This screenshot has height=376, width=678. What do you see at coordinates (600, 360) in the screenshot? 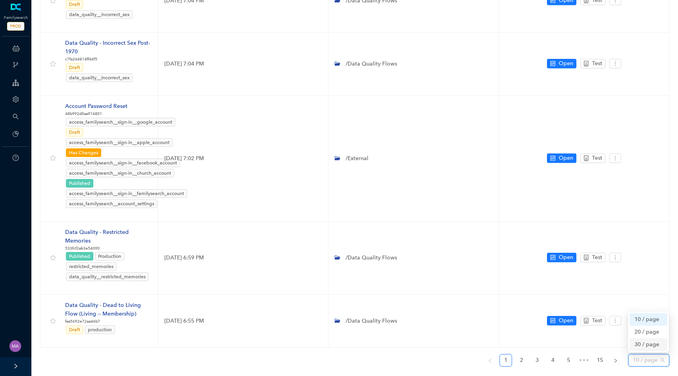
I see `a: 15` at bounding box center [600, 360].